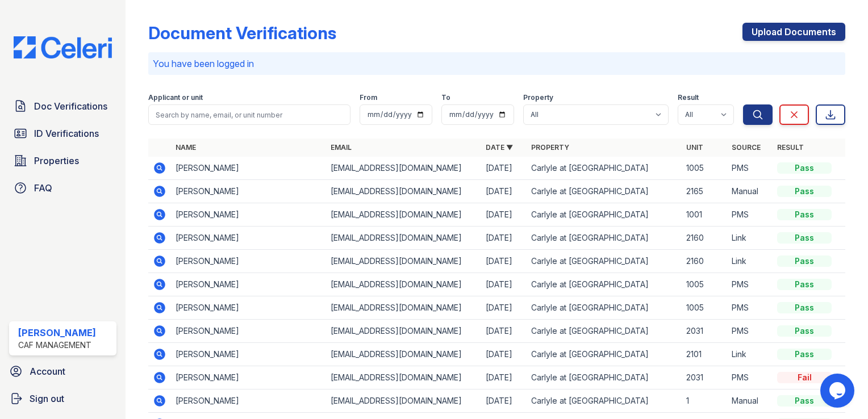  Describe the element at coordinates (47, 398) in the screenshot. I see `span: Sign out` at that location.